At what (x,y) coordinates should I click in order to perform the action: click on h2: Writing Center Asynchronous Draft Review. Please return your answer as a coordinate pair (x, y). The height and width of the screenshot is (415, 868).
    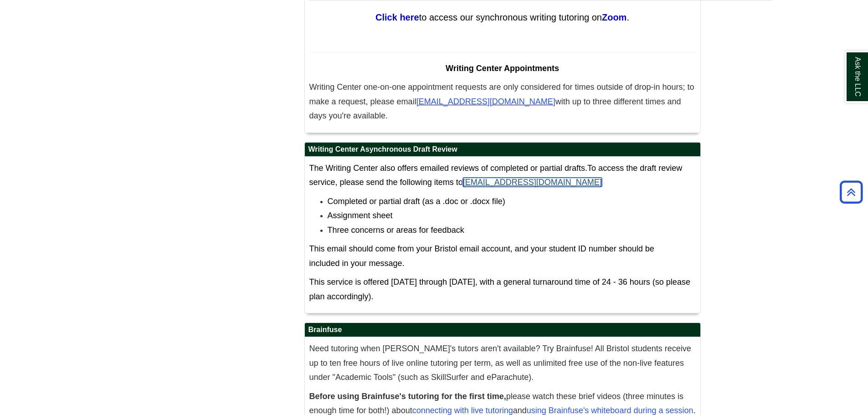
    Looking at the image, I should click on (503, 149).